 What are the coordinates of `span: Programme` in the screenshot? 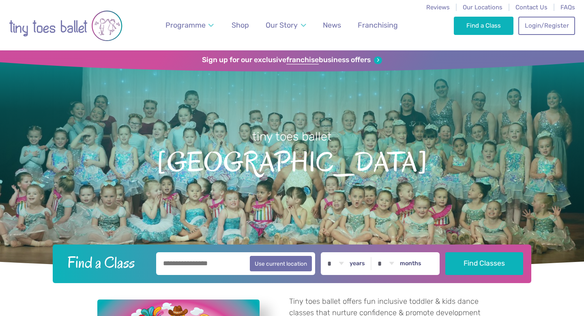 It's located at (185, 25).